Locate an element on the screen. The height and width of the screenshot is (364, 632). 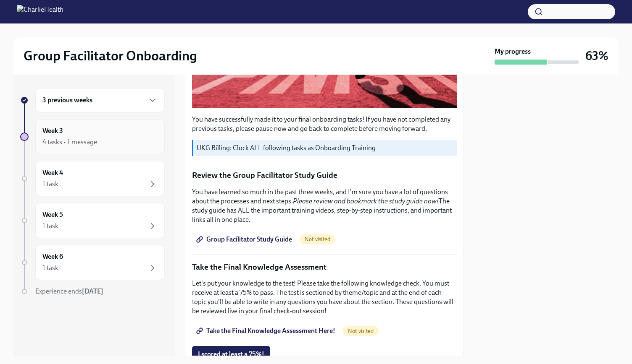
p: UKG Billing: Clock ALL following tasks as Onboarding Training is located at coordinates (325, 148).